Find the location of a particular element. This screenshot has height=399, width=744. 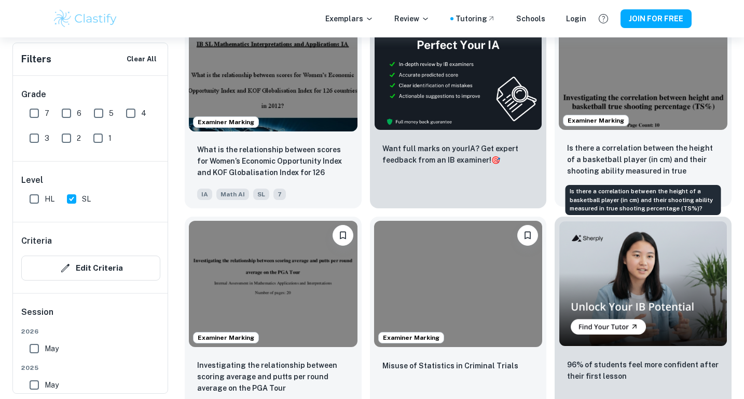

div: Is there a correlation between the height of a basketball player (in cm) and their shooting abili... is located at coordinates (644, 200).